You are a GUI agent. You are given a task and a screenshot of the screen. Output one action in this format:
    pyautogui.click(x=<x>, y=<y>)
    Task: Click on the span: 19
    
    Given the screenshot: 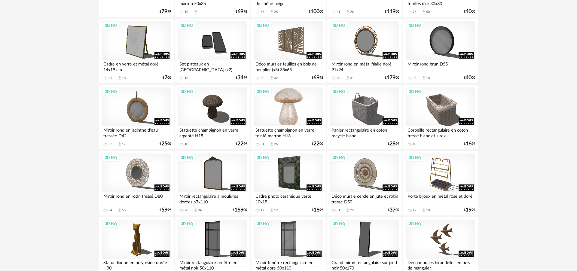 What is the action you would take?
    pyautogui.click(x=469, y=210)
    